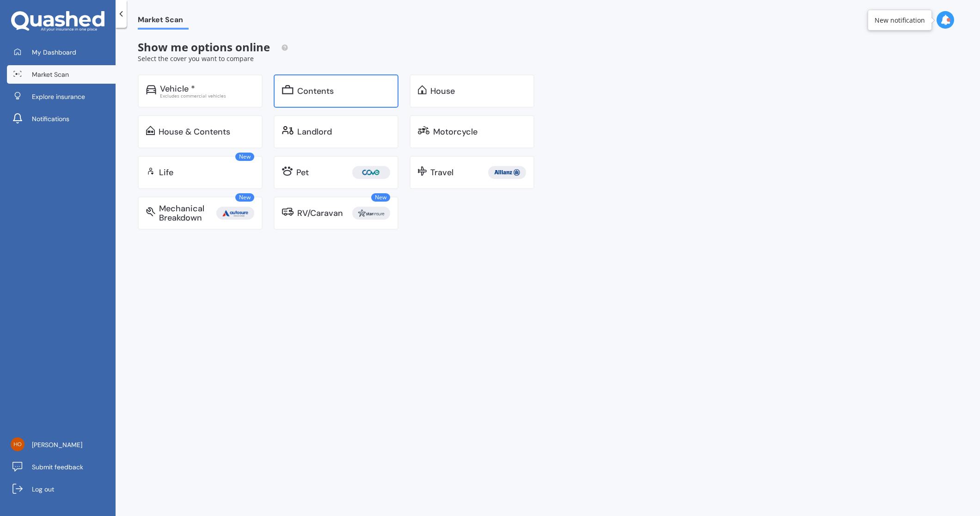 This screenshot has width=980, height=516. Describe the element at coordinates (900, 20) in the screenshot. I see `div: New notification` at that location.